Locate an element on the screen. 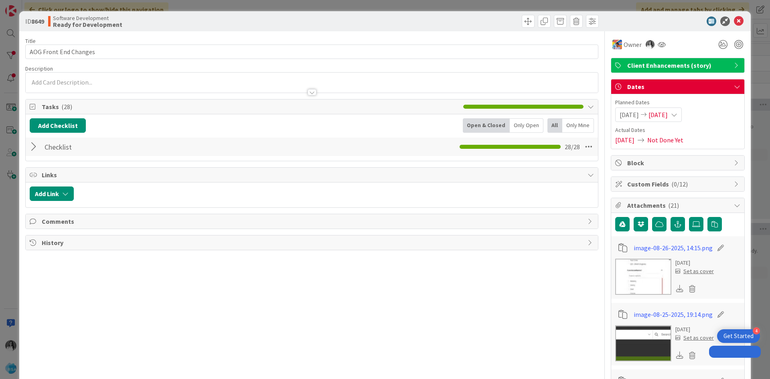 The image size is (770, 379). span: Actual Dates is located at coordinates (677, 130).